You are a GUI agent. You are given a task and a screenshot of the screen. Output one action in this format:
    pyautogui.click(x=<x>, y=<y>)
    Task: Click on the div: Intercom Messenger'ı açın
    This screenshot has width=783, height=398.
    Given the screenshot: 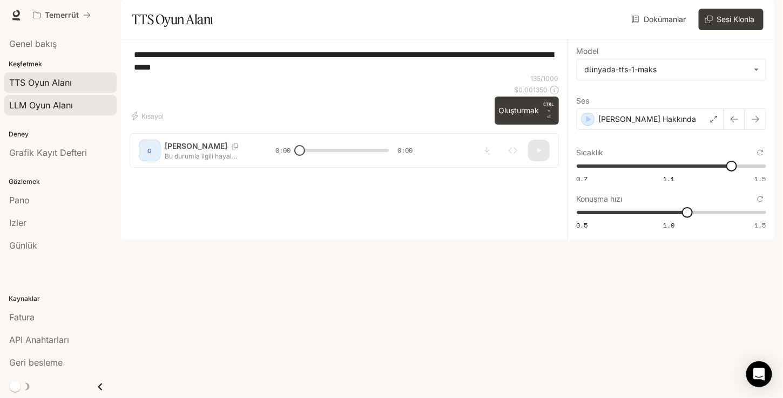 What is the action you would take?
    pyautogui.click(x=759, y=375)
    